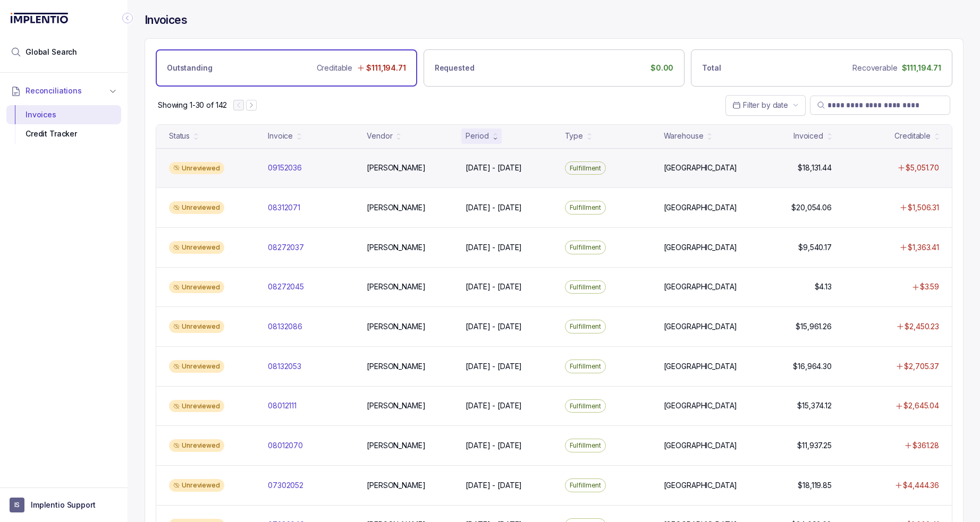 Image resolution: width=980 pixels, height=522 pixels. Describe the element at coordinates (476, 136) in the screenshot. I see `div: Period` at that location.